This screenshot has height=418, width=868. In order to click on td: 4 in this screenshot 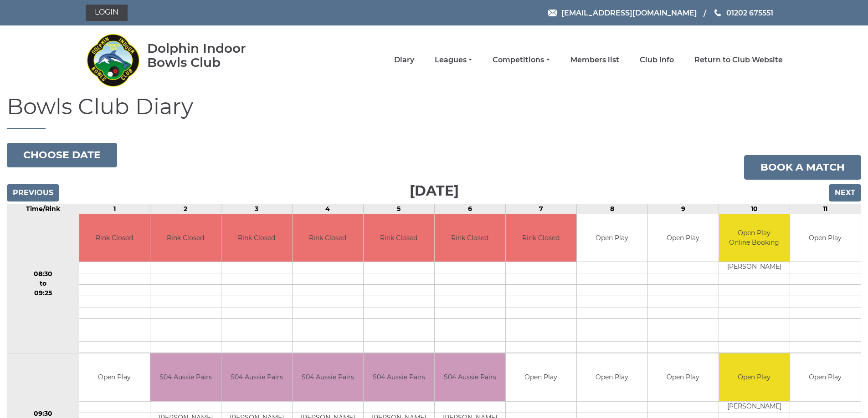, I will do `click(328, 209)`.